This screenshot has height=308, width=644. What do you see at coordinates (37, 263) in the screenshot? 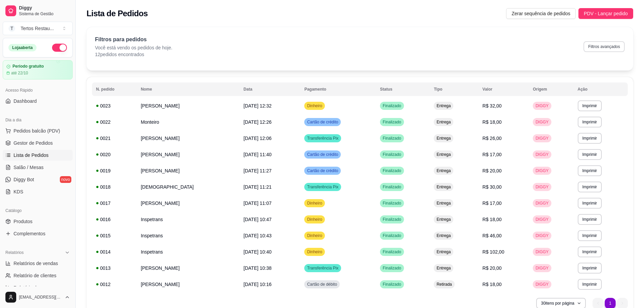
I see `a: Relatórios de vendas` at bounding box center [37, 263].